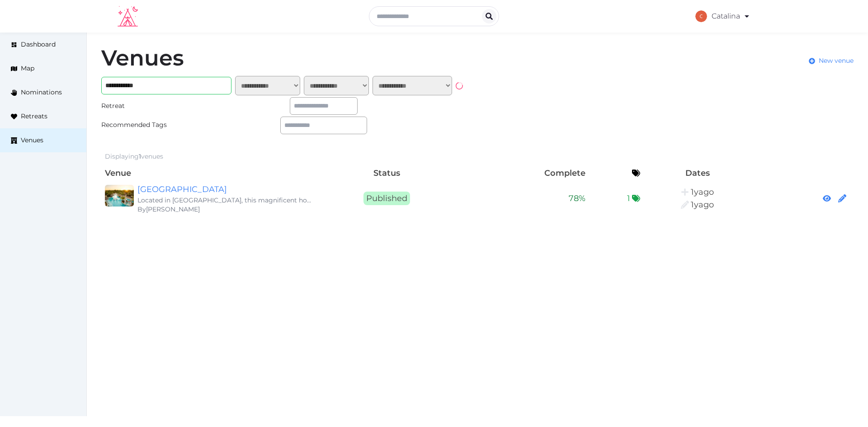  Describe the element at coordinates (836, 60) in the screenshot. I see `span: New venue` at that location.